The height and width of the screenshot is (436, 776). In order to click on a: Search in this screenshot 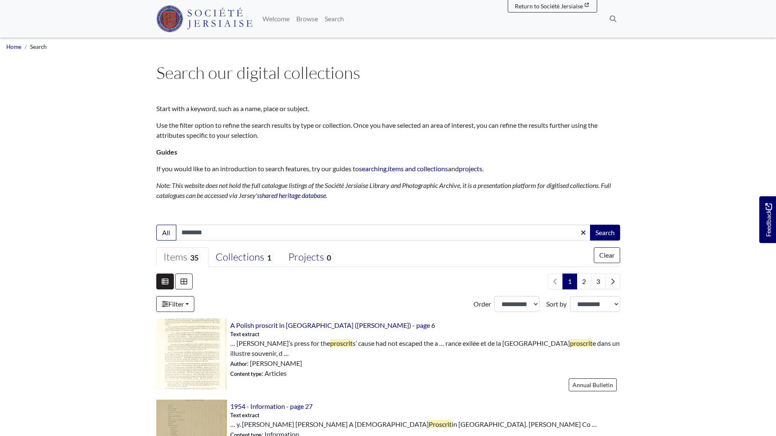, I will do `click(334, 19)`.